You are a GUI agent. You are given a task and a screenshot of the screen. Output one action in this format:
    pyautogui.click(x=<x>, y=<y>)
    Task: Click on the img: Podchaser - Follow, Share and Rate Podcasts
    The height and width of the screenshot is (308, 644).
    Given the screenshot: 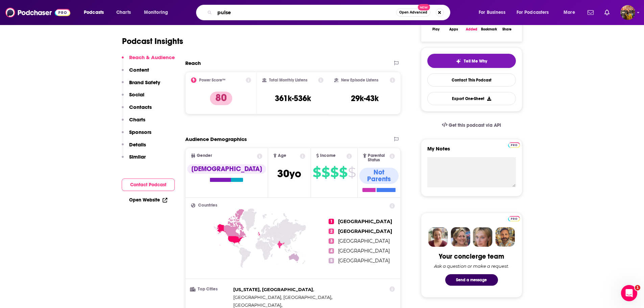 What is the action you would take?
    pyautogui.click(x=38, y=12)
    